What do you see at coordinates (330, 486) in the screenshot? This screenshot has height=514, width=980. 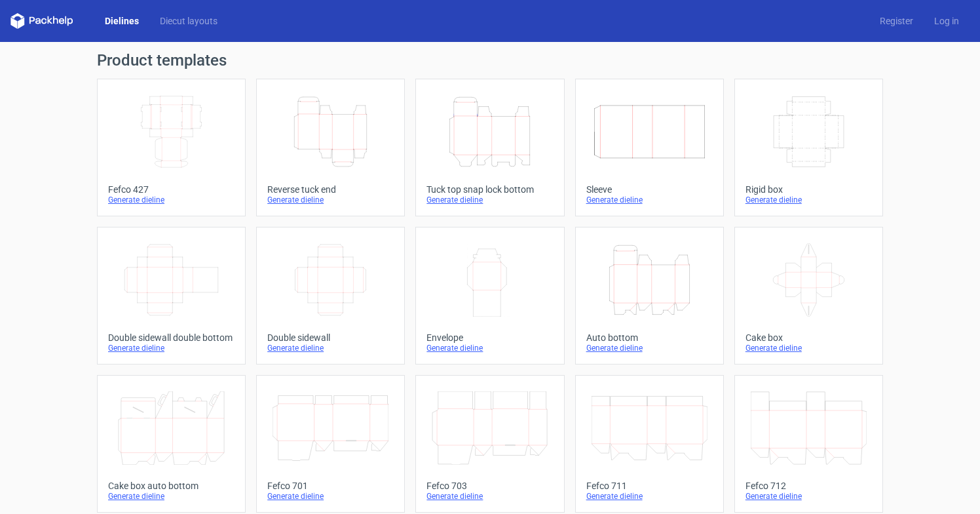 I see `div: Fefco 701` at bounding box center [330, 486].